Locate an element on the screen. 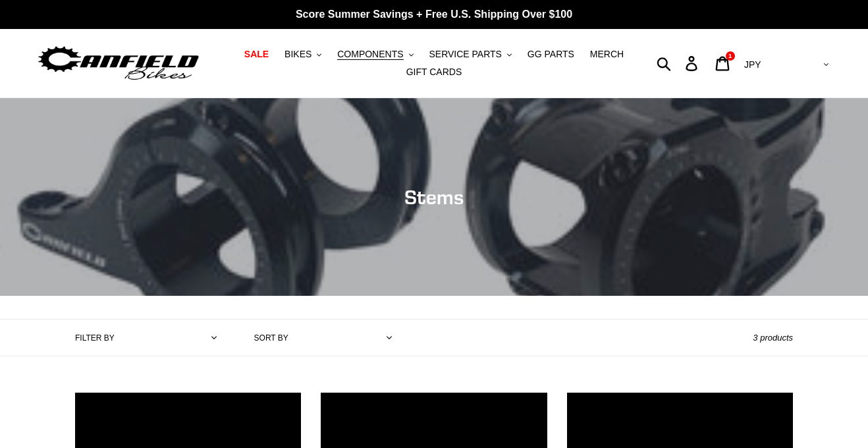  span: GG PARTS is located at coordinates (550, 54).